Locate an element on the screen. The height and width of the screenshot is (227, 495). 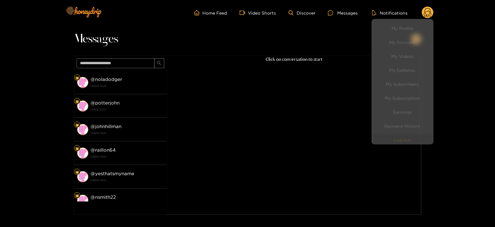
a: My Profile is located at coordinates (403, 26).